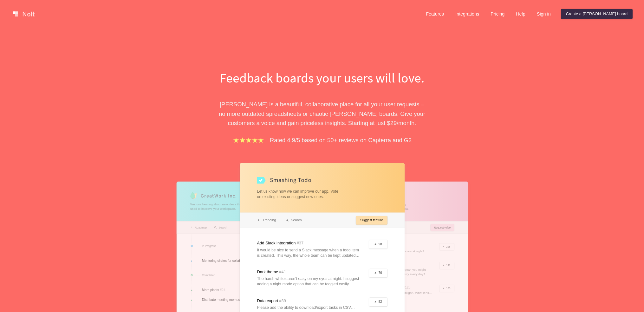  I want to click on a: Features, so click(435, 14).